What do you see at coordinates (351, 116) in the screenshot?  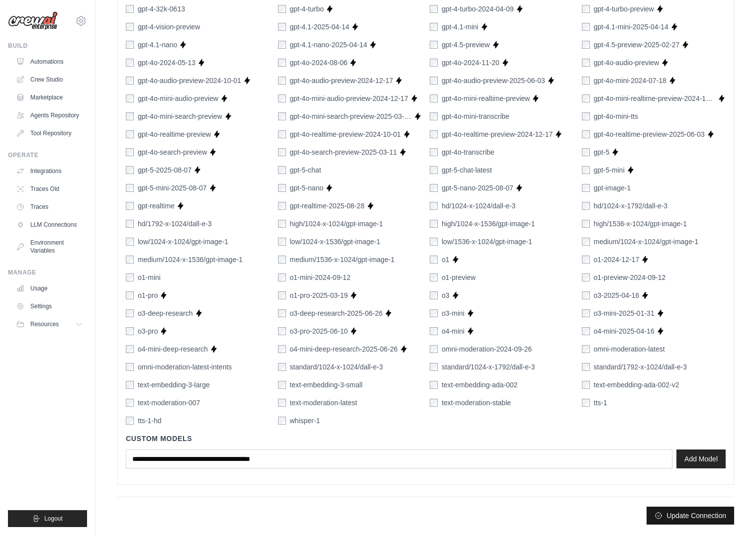 I see `label: gpt-4o-mini-search-preview-2025-03-11` at bounding box center [351, 116].